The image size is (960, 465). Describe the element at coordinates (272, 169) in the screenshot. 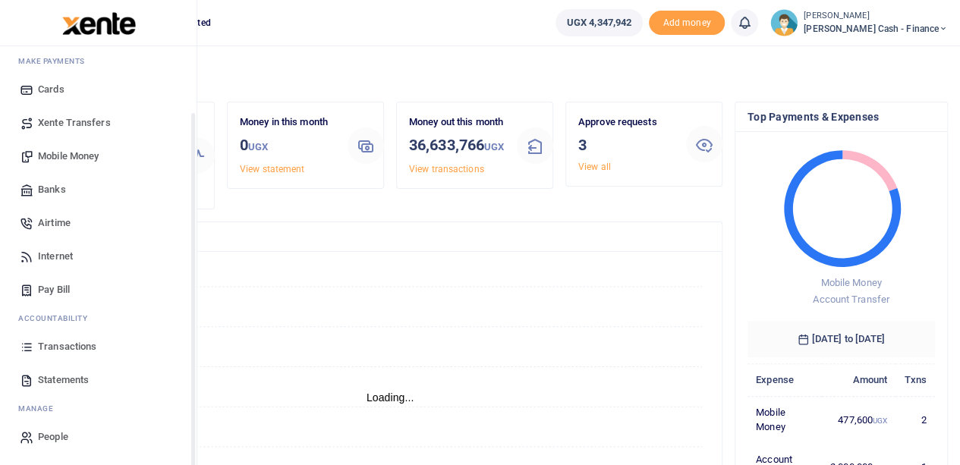

I see `a: View statement` at that location.